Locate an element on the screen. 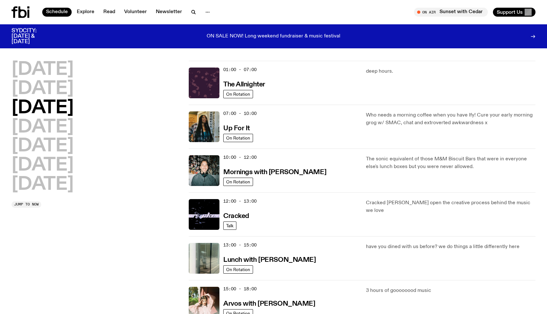 The image size is (547, 314). a: Newsletter is located at coordinates (169, 12).